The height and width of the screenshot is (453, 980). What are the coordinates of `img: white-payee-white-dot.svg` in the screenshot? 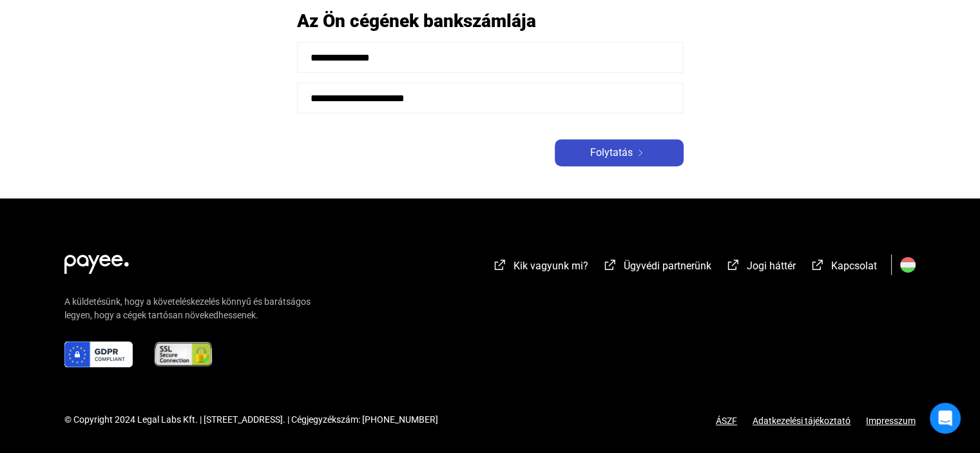 It's located at (97, 260).